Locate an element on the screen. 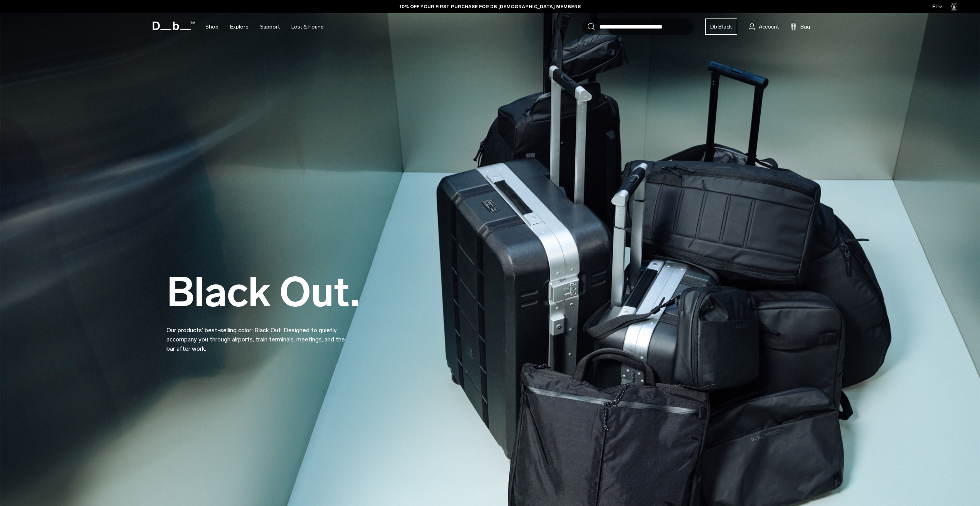  nav: Main Navigation is located at coordinates (264, 27).